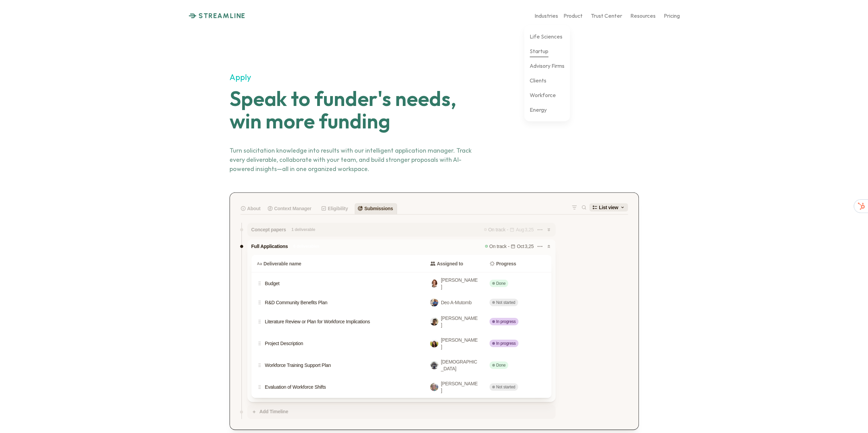 This screenshot has width=868, height=433. What do you see at coordinates (506, 264) in the screenshot?
I see `p: Progress` at bounding box center [506, 264].